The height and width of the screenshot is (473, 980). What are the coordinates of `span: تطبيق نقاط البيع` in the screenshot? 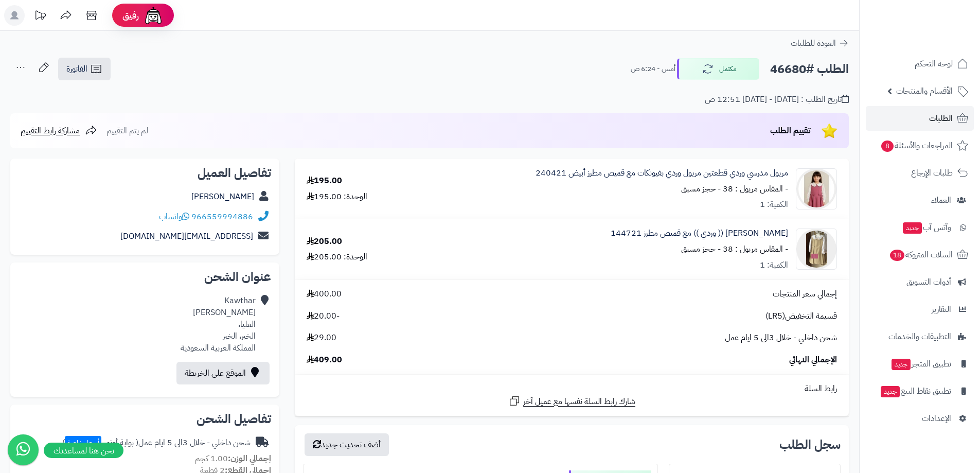 It's located at (915, 391).